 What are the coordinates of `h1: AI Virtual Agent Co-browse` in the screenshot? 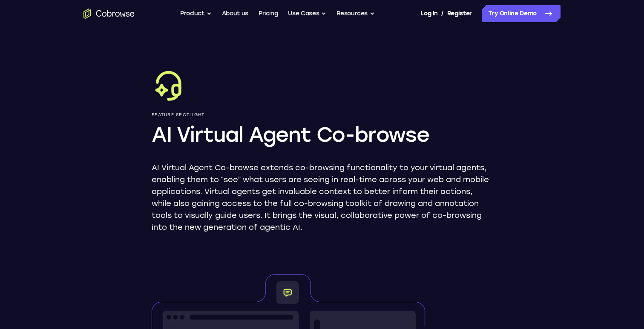 It's located at (322, 134).